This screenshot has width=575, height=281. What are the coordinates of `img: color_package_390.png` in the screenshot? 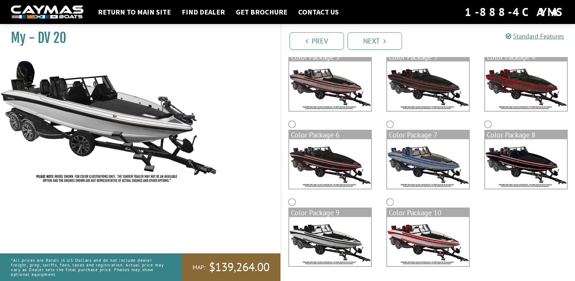 It's located at (330, 241).